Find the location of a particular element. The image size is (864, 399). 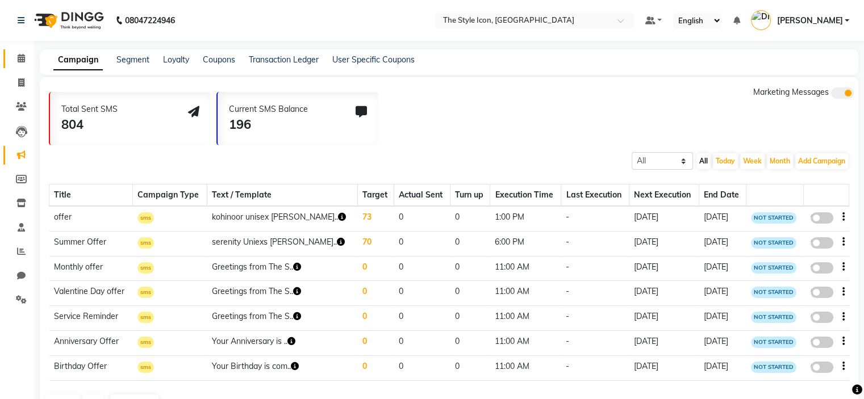

img: Divyani is located at coordinates (760, 20).